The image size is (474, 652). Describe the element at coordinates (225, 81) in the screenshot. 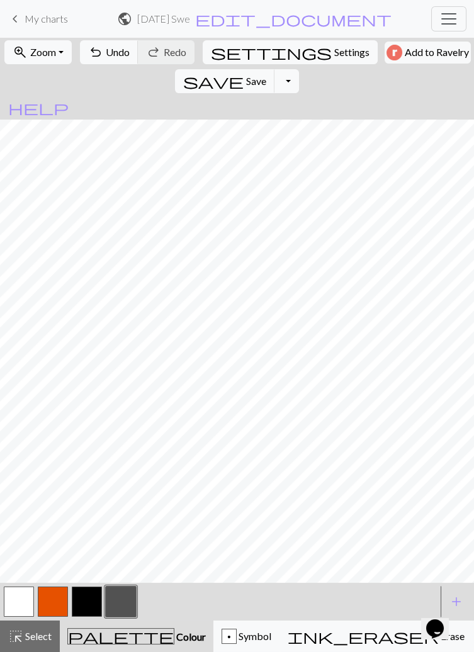

I see `button: Save` at that location.